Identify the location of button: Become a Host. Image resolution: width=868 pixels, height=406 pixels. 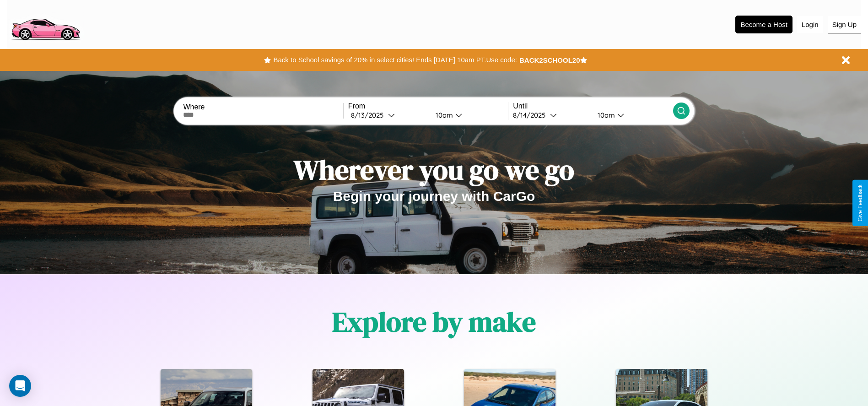
(764, 24).